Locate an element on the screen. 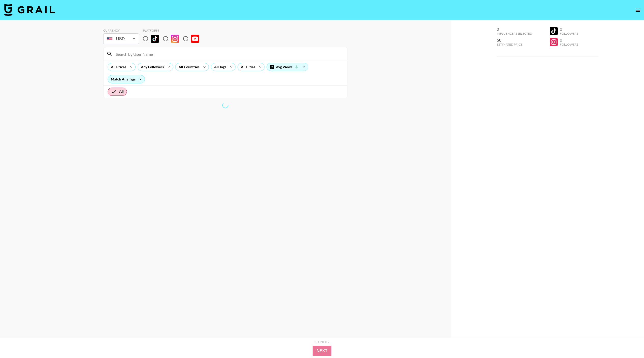 The image size is (644, 358). button: open drawer is located at coordinates (638, 10).